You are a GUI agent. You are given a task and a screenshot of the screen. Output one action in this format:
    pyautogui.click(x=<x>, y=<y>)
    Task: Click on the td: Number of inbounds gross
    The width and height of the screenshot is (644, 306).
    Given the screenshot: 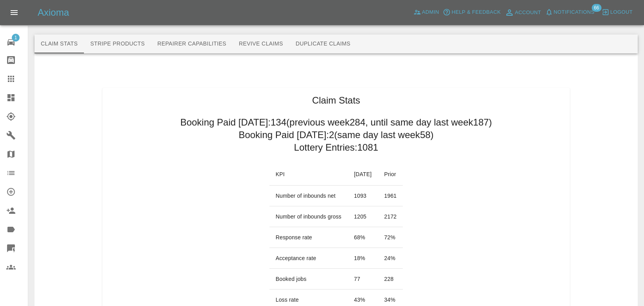 What is the action you would take?
    pyautogui.click(x=309, y=216)
    